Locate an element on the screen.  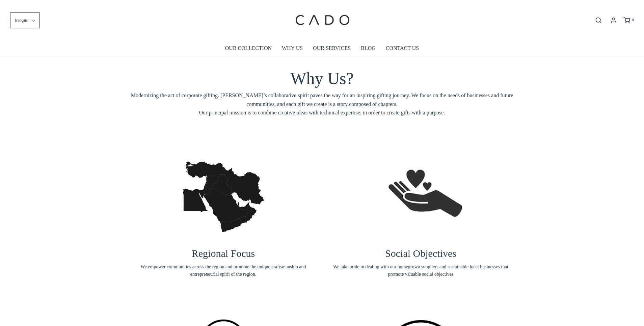
img: vecteezy_vectorillustrationoftheblackmapofmiddleeastonwhite_-1657197150892_1200x.jpg is located at coordinates (224, 197).